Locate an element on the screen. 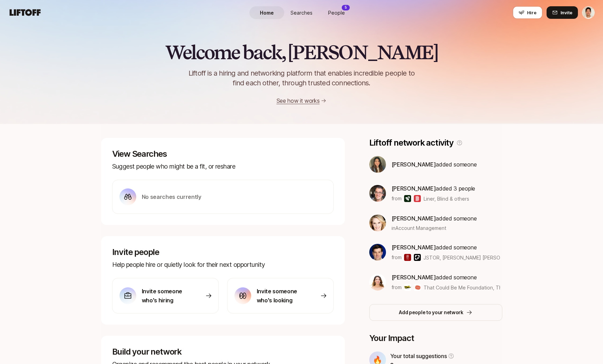  span: Searches is located at coordinates (301, 13).